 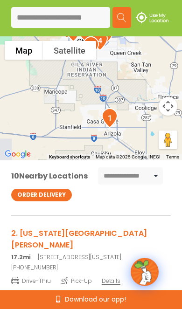 I want to click on a: Order Delivery, so click(x=41, y=195).